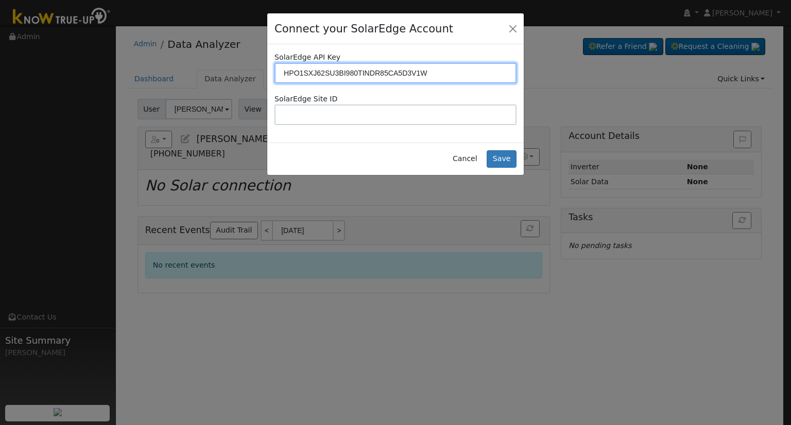  Describe the element at coordinates (513, 28) in the screenshot. I see `button: Close` at that location.